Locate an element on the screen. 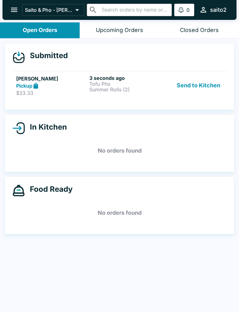 Image resolution: width=239 pixels, height=312 pixels. input: Search orders by name or phone number is located at coordinates (134, 10).